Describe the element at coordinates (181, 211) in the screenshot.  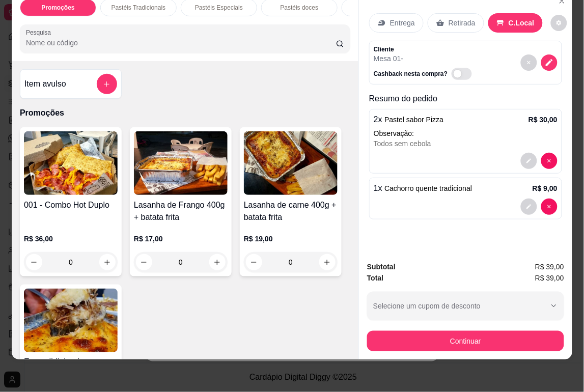
I see `h4: Lasanha de Frango 400g + batata frita` at that location.